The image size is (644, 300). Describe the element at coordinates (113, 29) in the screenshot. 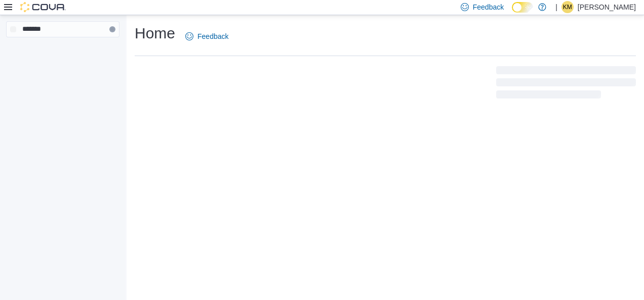

I see `button: Clear input` at that location.